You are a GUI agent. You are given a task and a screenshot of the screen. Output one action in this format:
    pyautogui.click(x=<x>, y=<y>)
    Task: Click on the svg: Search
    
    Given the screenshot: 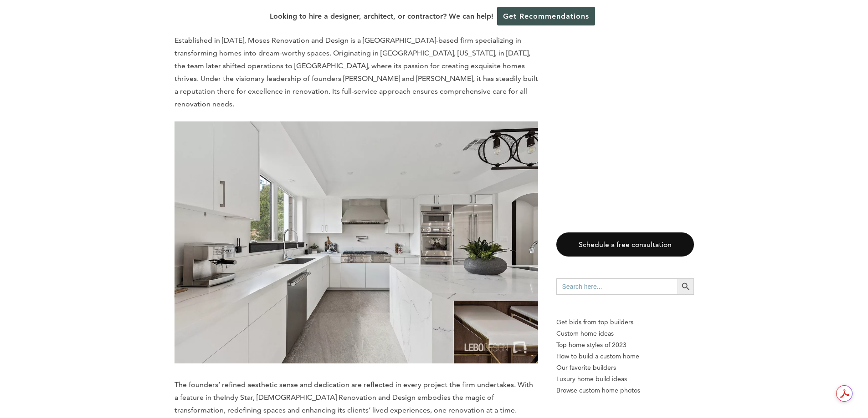 What is the action you would take?
    pyautogui.click(x=686, y=287)
    